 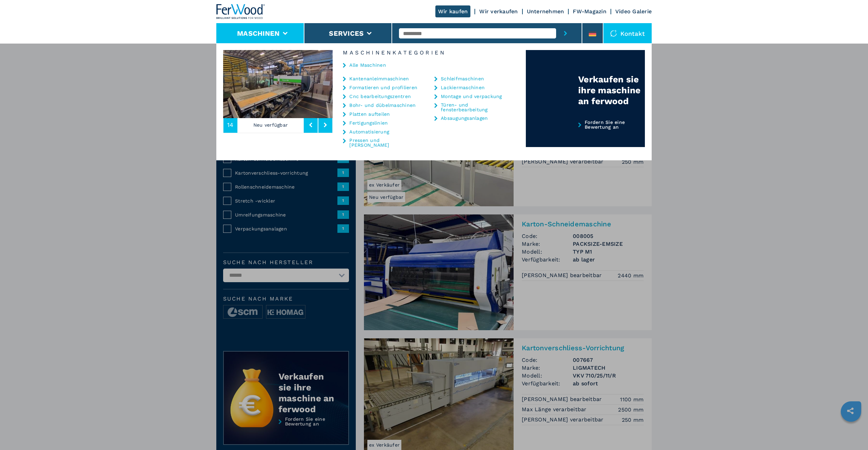 I want to click on button: Services, so click(x=346, y=33).